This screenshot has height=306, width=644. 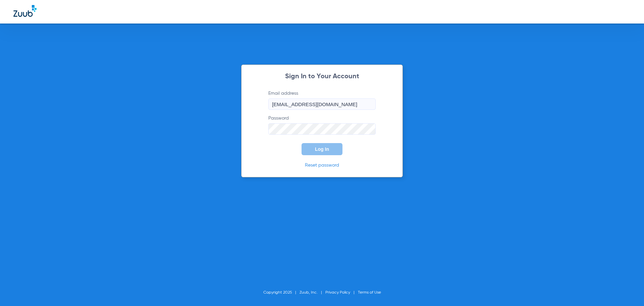 What do you see at coordinates (322, 125) in the screenshot?
I see `label: Password` at bounding box center [322, 125].